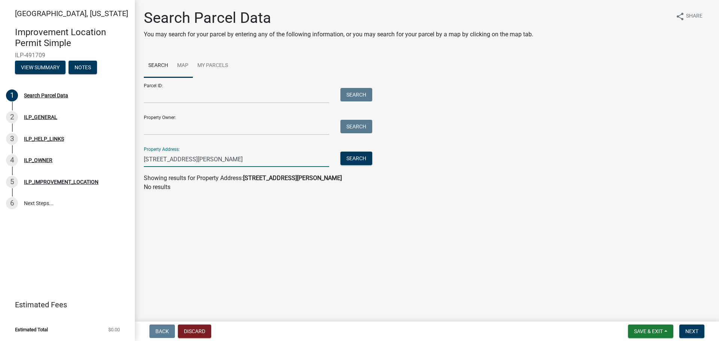  What do you see at coordinates (44, 139) in the screenshot?
I see `div: ILP_HELP_LINKS` at bounding box center [44, 139].